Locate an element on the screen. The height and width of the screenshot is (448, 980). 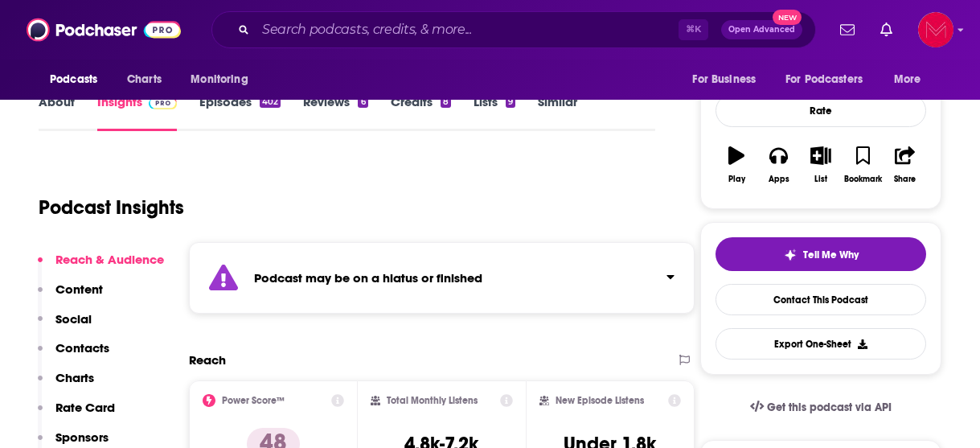
p: Content is located at coordinates (79, 288).